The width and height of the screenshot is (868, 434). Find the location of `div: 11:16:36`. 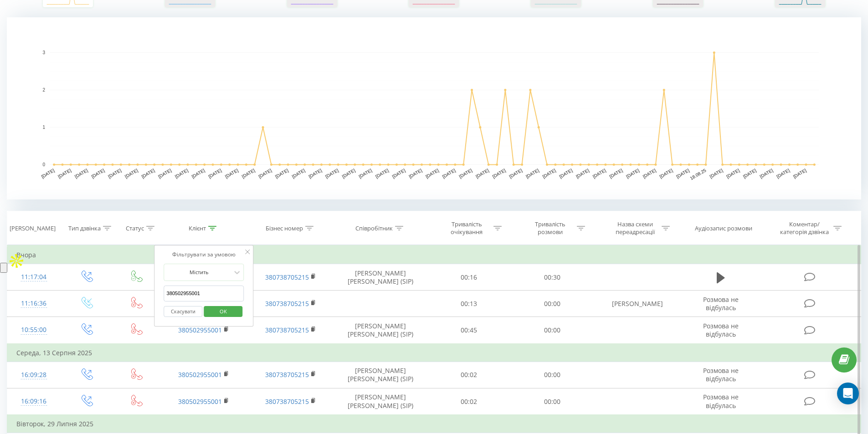

div: 11:16:36 is located at coordinates (34, 303).